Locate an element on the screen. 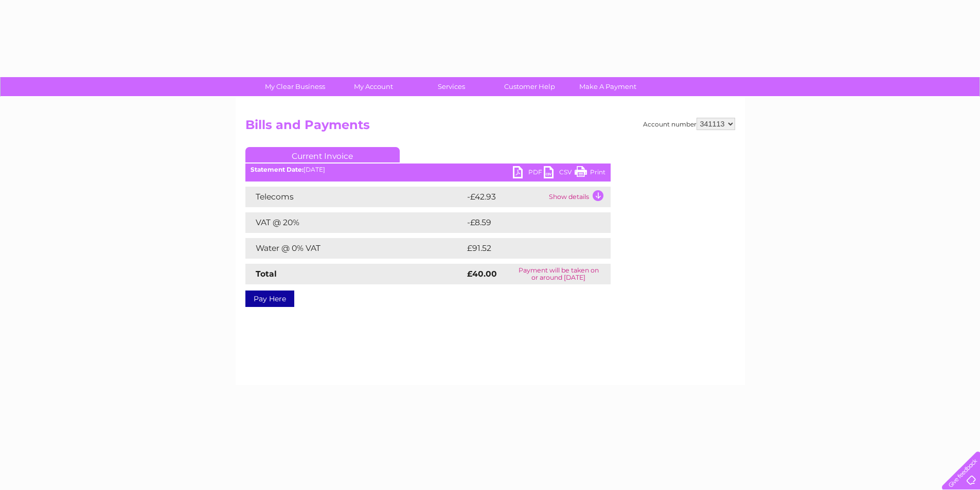 The image size is (980, 490). a: Pay Here is located at coordinates (269, 298).